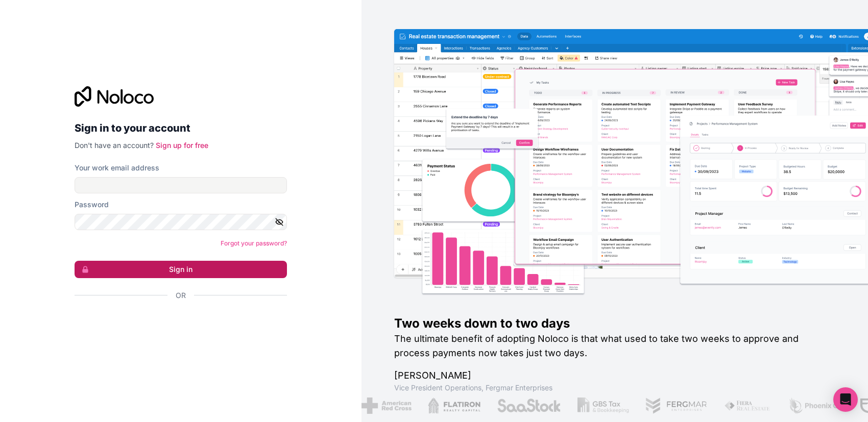  I want to click on img: /assets/gbstax-C-GtDUiK.png, so click(603, 406).